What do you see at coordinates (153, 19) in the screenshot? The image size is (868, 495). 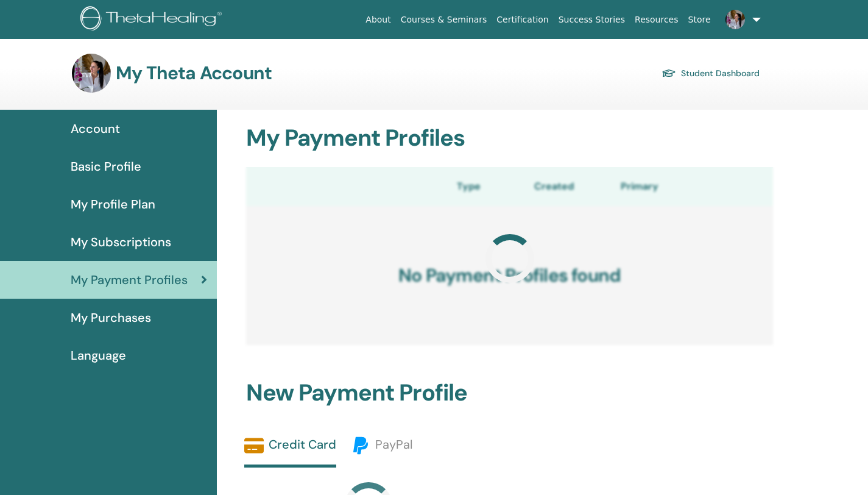 I see `img: logo.png` at bounding box center [153, 19].